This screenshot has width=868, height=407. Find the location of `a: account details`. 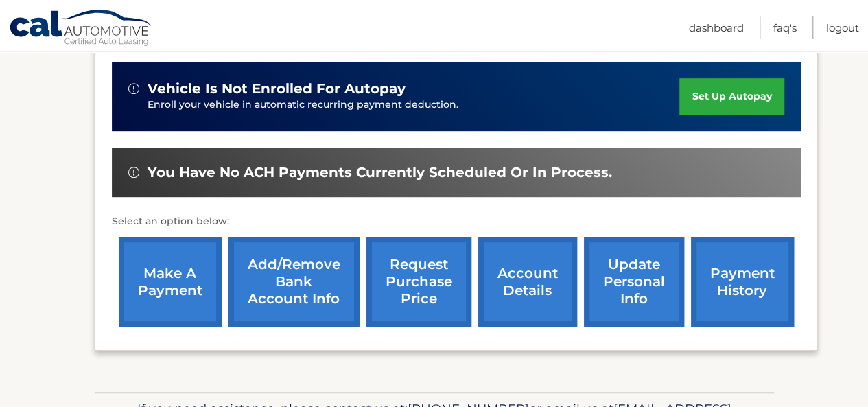

a: account details is located at coordinates (528, 282).